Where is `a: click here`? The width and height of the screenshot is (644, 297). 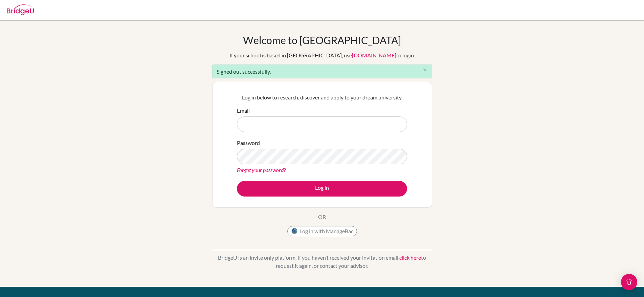 a: click here is located at coordinates (410, 257).